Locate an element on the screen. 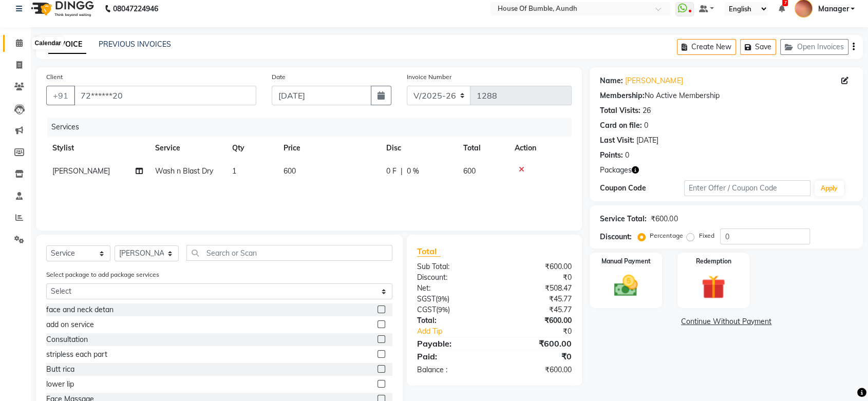  span: 1 is located at coordinates (234, 172).